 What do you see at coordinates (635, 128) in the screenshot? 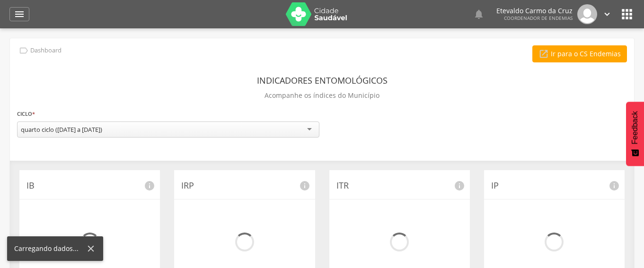
I see `span: Feedback` at bounding box center [635, 128].